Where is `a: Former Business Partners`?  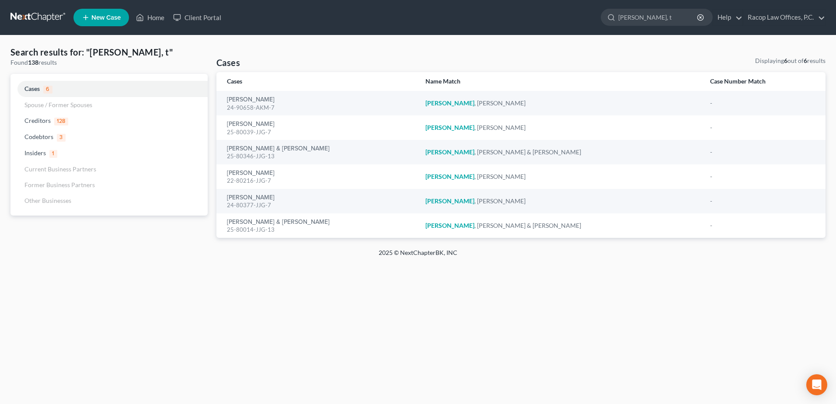
a: Former Business Partners is located at coordinates (109, 185).